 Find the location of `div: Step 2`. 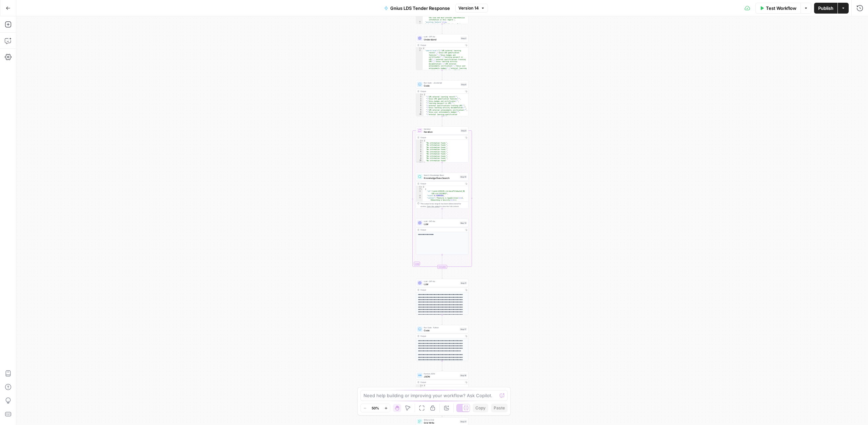

div: Step 2 is located at coordinates (463, 38).